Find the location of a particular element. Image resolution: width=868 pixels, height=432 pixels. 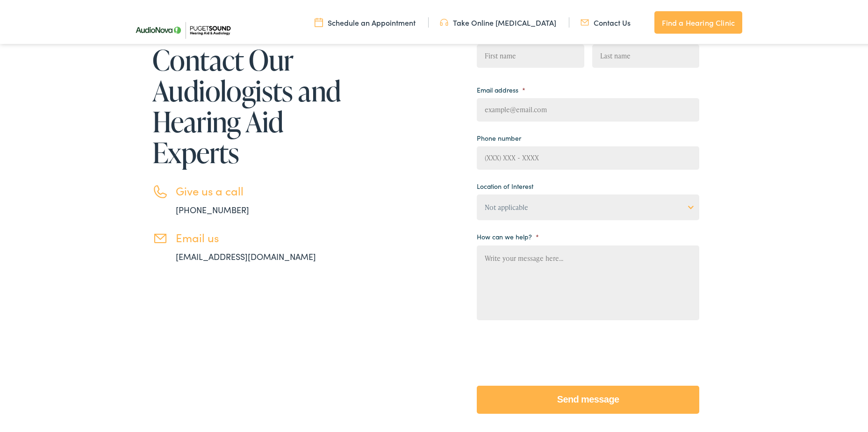

label: Email address is located at coordinates (501, 88).